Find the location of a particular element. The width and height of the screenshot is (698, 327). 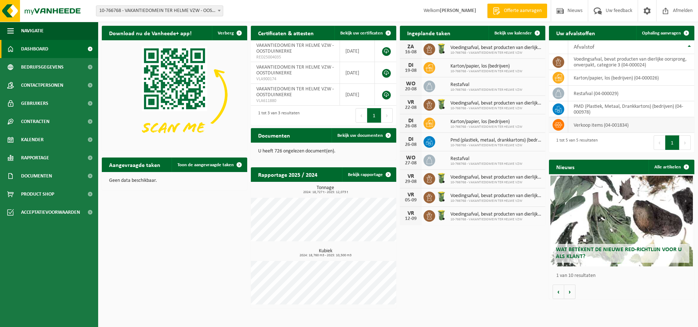

h3: Tonnage is located at coordinates (325, 190).